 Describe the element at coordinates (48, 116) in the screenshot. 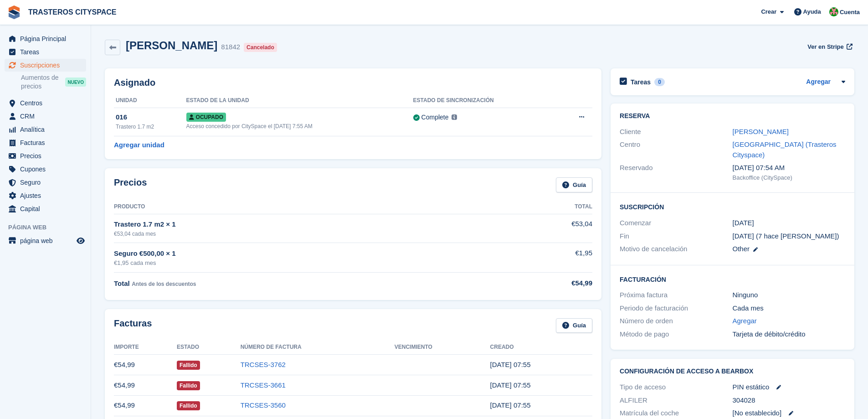

I see `span: CRM` at that location.